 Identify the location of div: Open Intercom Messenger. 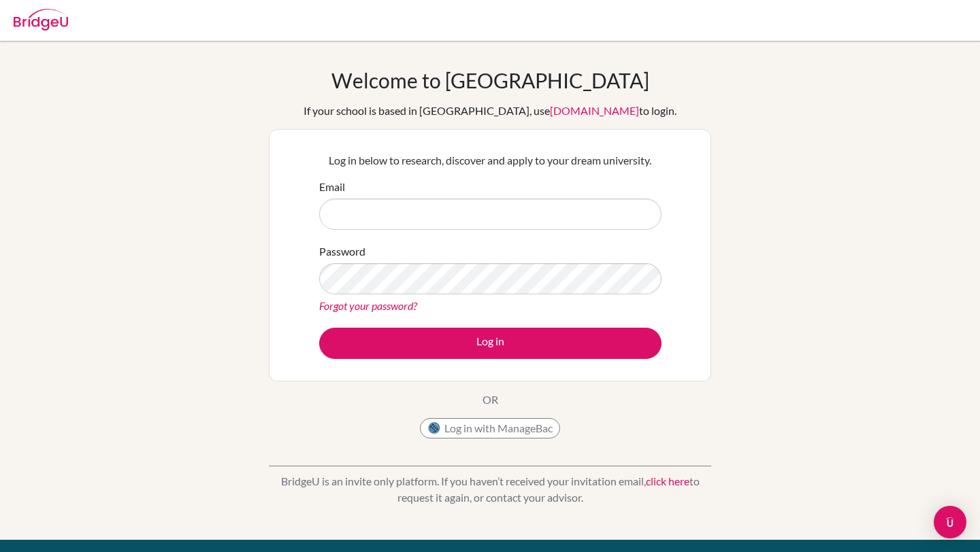
(951, 523).